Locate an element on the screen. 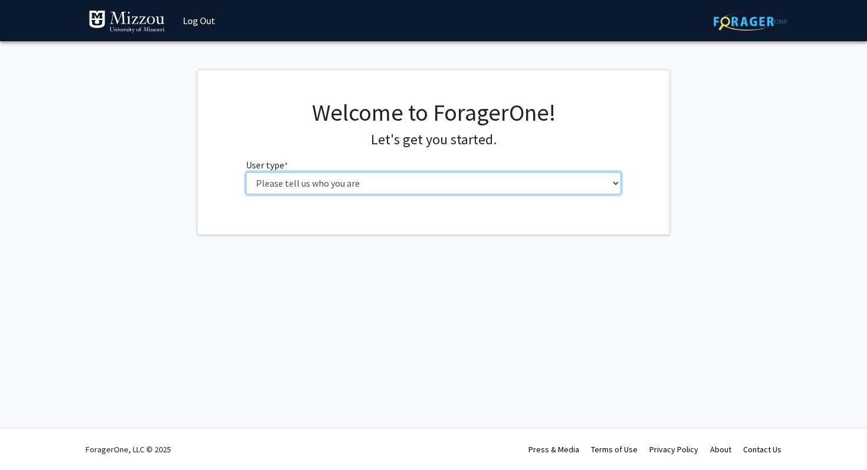 Image resolution: width=867 pixels, height=470 pixels. a: Press & Media is located at coordinates (554, 450).